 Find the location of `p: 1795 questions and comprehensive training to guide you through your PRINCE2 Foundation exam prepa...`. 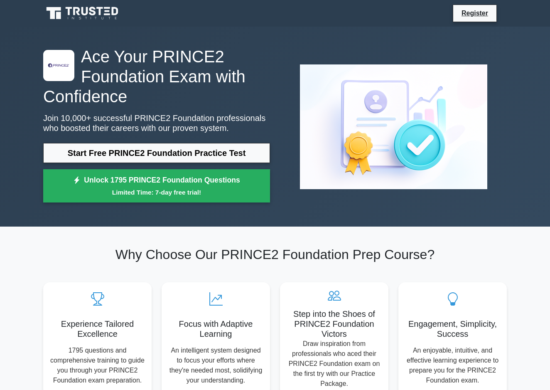

p: 1795 questions and comprehensive training to guide you through your PRINCE2 Foundation exam prepa... is located at coordinates (97, 365).